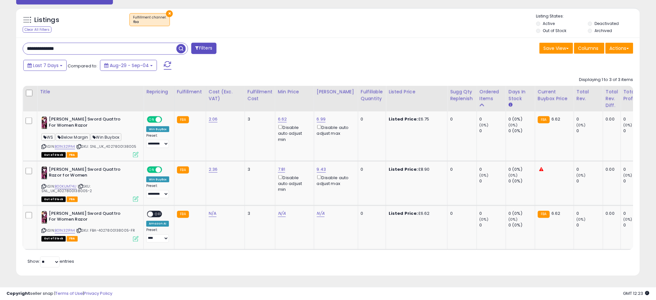 The image size is (656, 300). What do you see at coordinates (612, 98) in the screenshot?
I see `div: Total Rev. Diff.` at bounding box center [612, 98].